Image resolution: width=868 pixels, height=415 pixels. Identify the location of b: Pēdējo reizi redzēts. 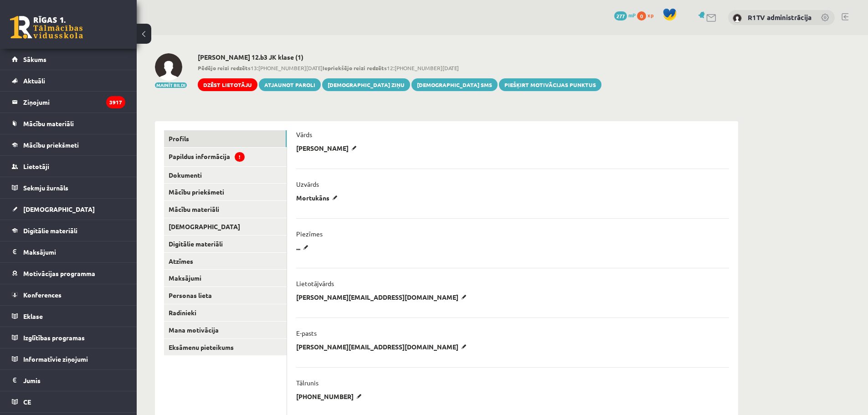
(224, 68).